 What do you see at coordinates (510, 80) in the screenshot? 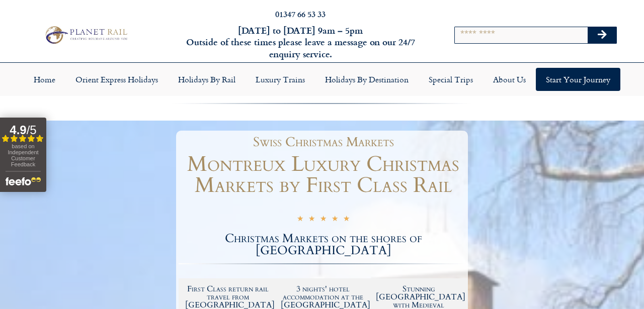
I see `a: About Us` at bounding box center [510, 80].